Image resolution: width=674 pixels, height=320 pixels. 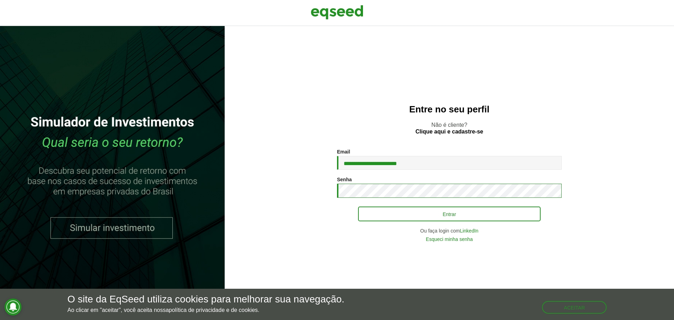 I want to click on a: Clique aqui e cadastre-se, so click(x=449, y=132).